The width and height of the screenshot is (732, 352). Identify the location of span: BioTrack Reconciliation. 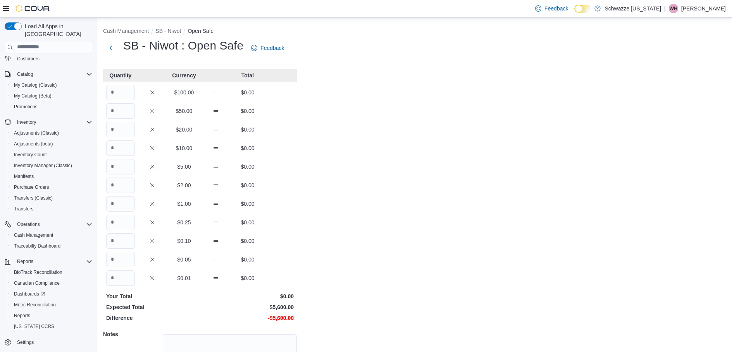
(38, 273).